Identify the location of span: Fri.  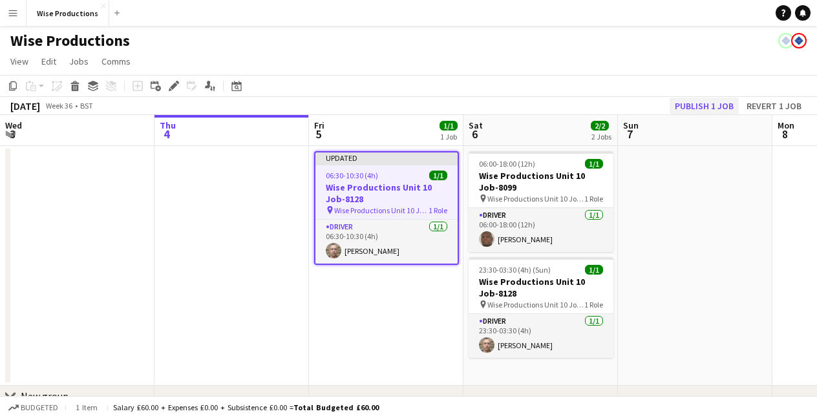
(319, 125).